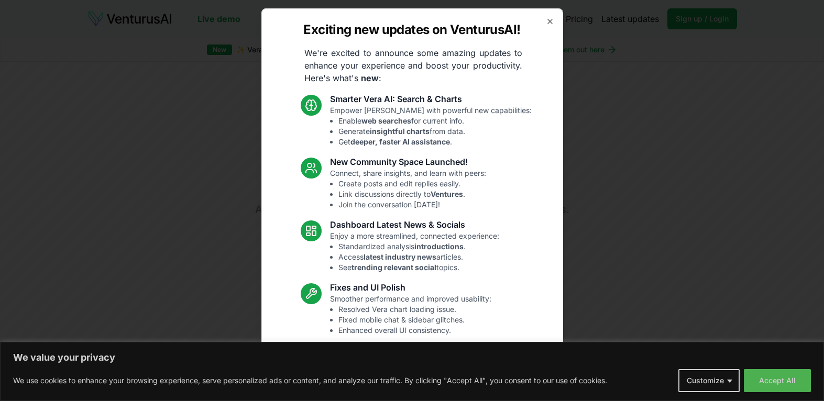  I want to click on li: Generate from data., so click(435, 131).